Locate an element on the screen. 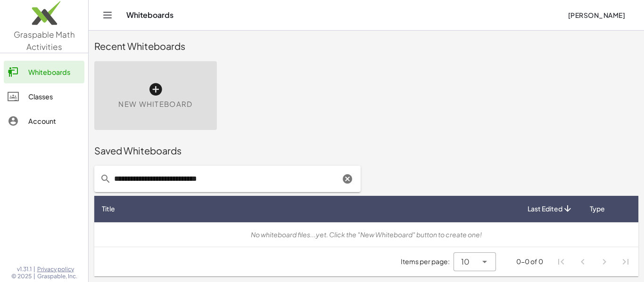  i: Clear is located at coordinates (348, 179).